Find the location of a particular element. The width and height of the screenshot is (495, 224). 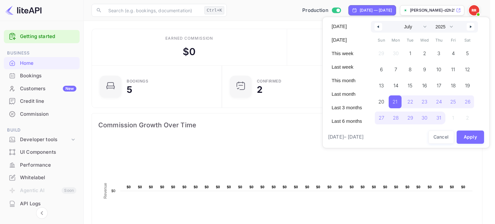

span: 31 is located at coordinates (438, 118).